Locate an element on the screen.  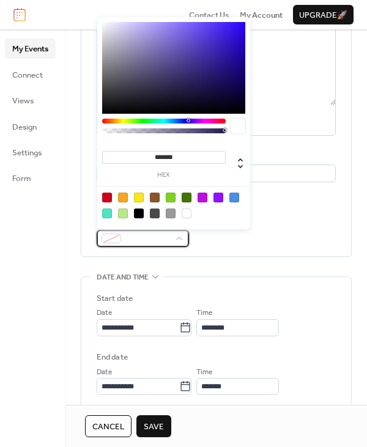
span: Save is located at coordinates (153, 427).